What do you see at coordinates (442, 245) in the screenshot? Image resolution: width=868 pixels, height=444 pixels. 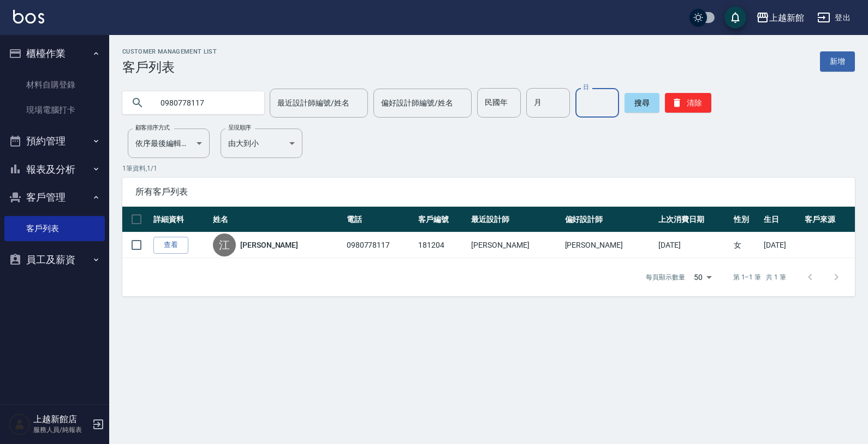 I see `td: 181204` at bounding box center [442, 245].